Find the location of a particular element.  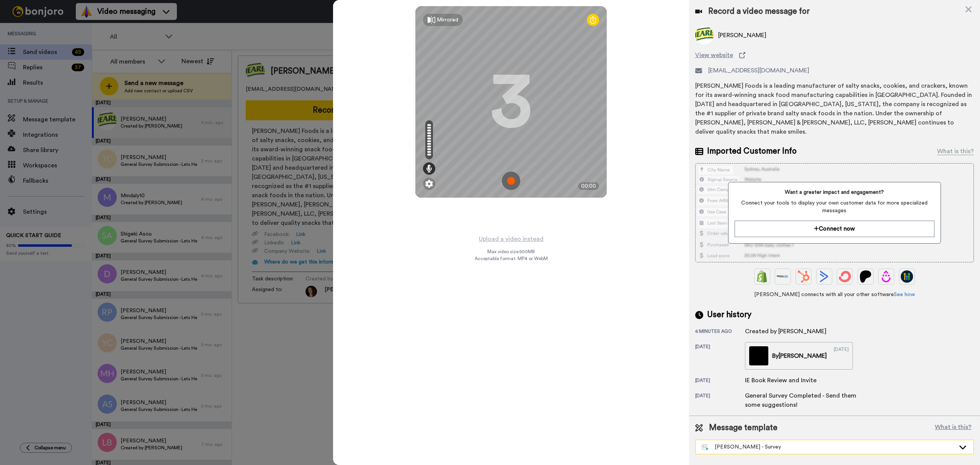

img: Hubspot is located at coordinates (803, 277).